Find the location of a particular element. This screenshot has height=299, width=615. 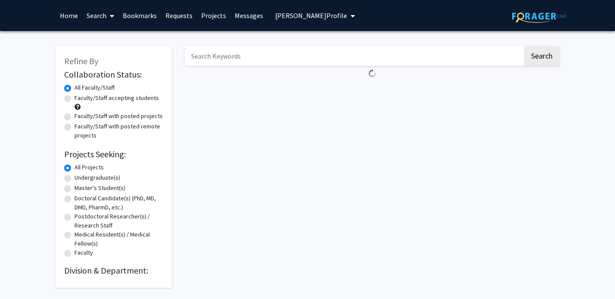

a: Projects is located at coordinates (214, 15).